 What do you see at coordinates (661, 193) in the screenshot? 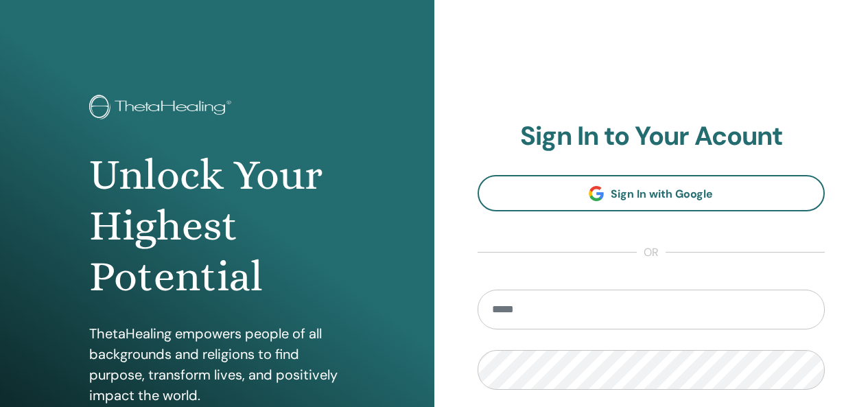
I see `span: Sign In with Google` at bounding box center [661, 193].